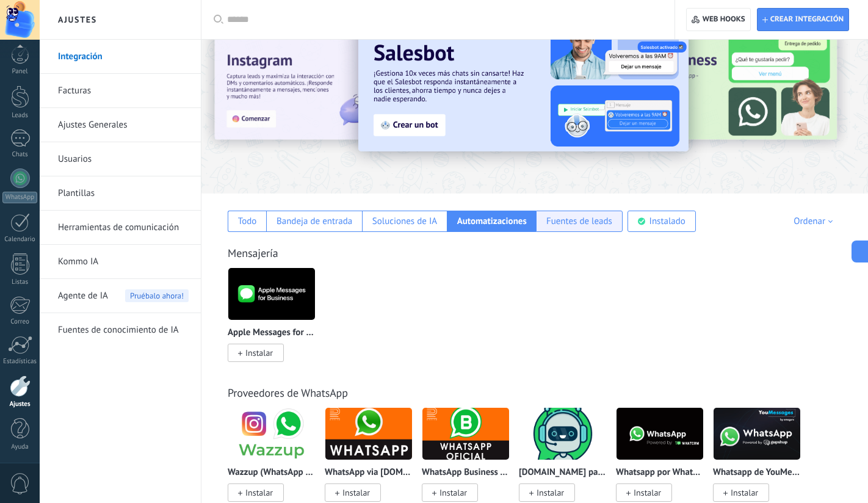  What do you see at coordinates (252, 253) in the screenshot?
I see `a: Mensajería` at bounding box center [252, 253].